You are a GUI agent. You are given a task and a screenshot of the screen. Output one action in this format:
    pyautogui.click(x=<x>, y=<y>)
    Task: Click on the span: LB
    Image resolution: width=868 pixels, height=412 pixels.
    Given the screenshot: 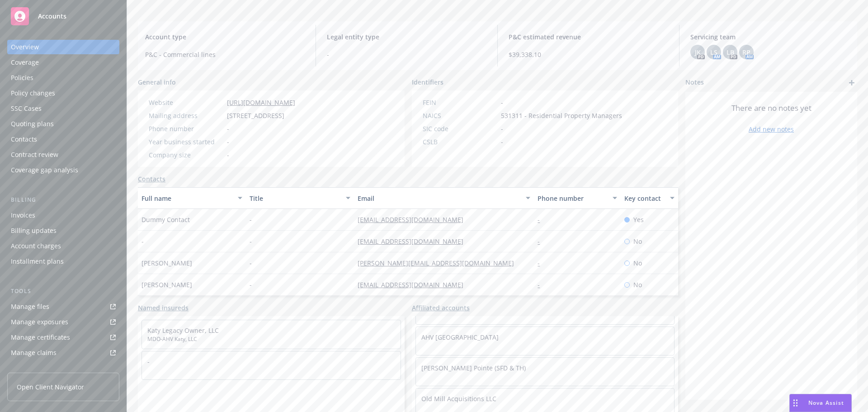 What is the action you would take?
    pyautogui.click(x=730, y=52)
    